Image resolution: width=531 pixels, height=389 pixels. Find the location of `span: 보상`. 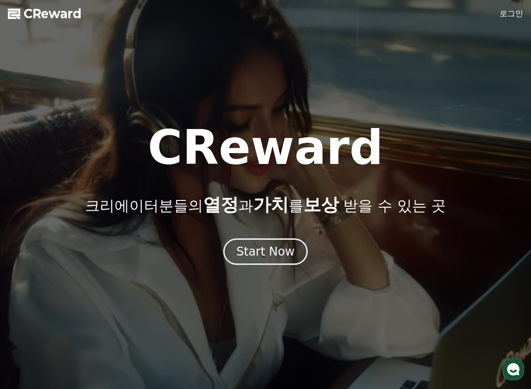

span: 보상 is located at coordinates (321, 204).